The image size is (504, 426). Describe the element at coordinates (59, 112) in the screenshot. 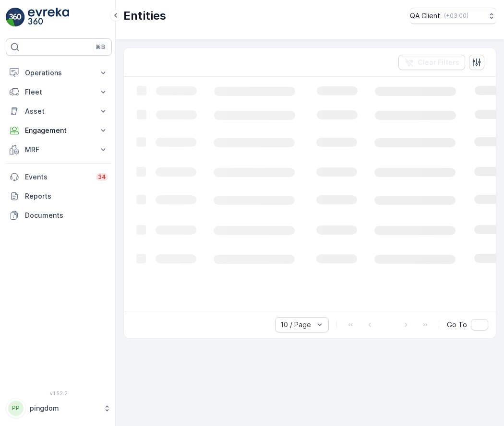

I see `p: Asset` at that location.